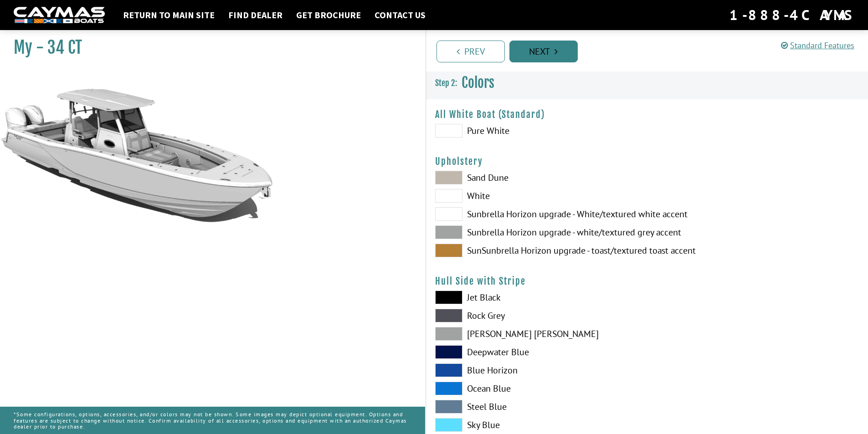 The image size is (868, 434). What do you see at coordinates (59, 15) in the screenshot?
I see `img: white-logo-c9c8dbefe5ff5ceceb0f0178aa75bf4bb51f6bca0971e226c86eb53dfe498488.png` at bounding box center [59, 15].